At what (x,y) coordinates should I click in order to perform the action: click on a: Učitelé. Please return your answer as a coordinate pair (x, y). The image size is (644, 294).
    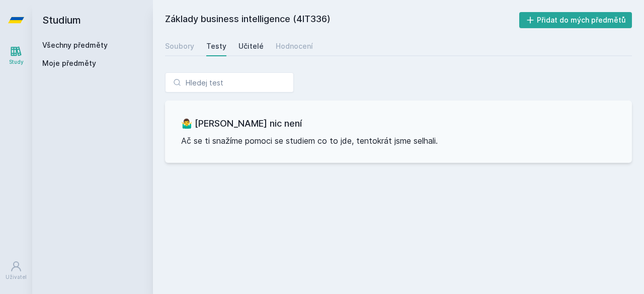
    Looking at the image, I should click on (251, 46).